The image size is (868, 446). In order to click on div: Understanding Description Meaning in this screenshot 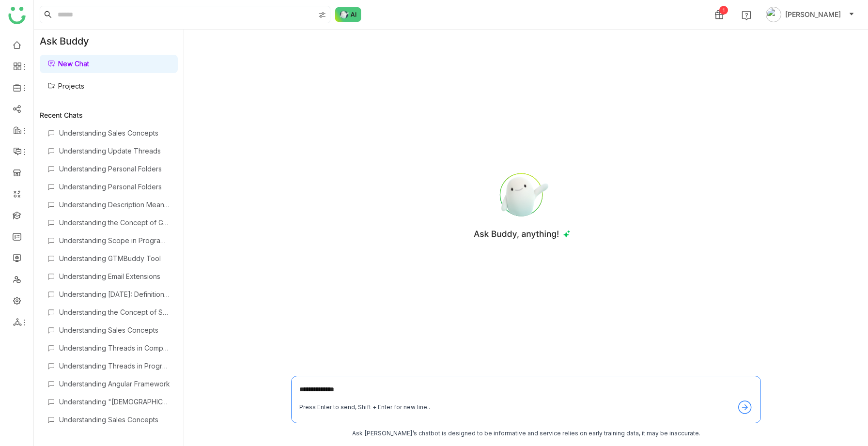, I will do `click(115, 205)`.